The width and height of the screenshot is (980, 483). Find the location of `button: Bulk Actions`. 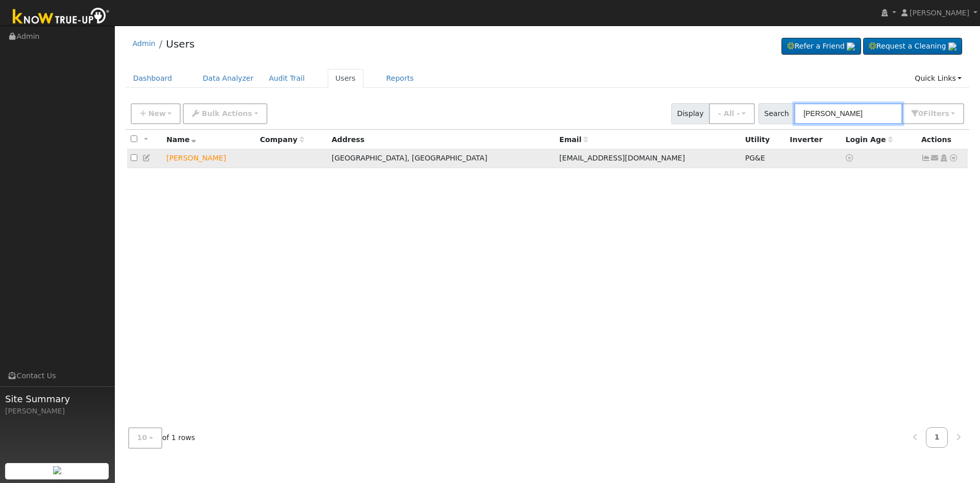

button: Bulk Actions is located at coordinates (225, 113).